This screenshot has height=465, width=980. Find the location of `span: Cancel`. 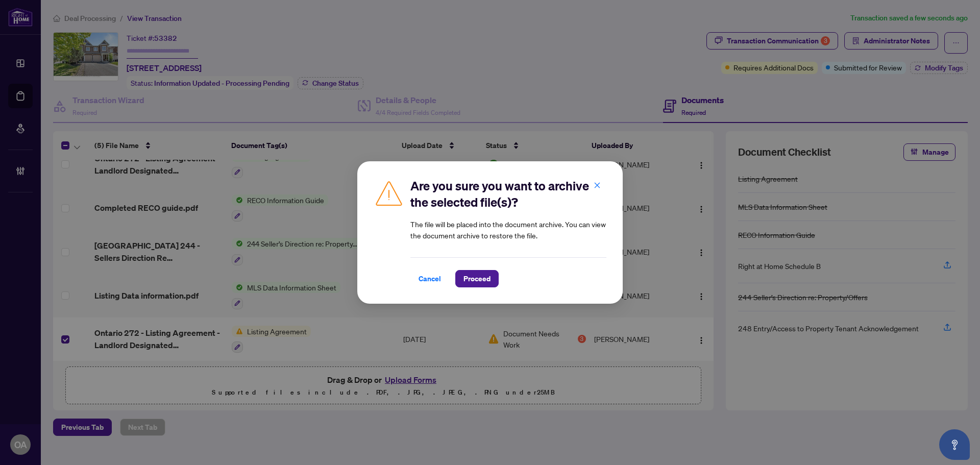

span: Cancel is located at coordinates (430, 279).